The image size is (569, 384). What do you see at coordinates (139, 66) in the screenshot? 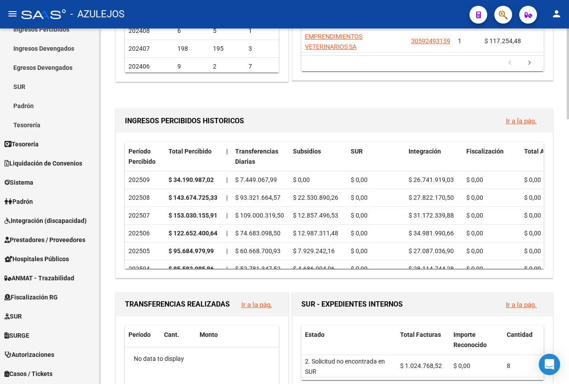
I see `span: 202406` at bounding box center [139, 66].